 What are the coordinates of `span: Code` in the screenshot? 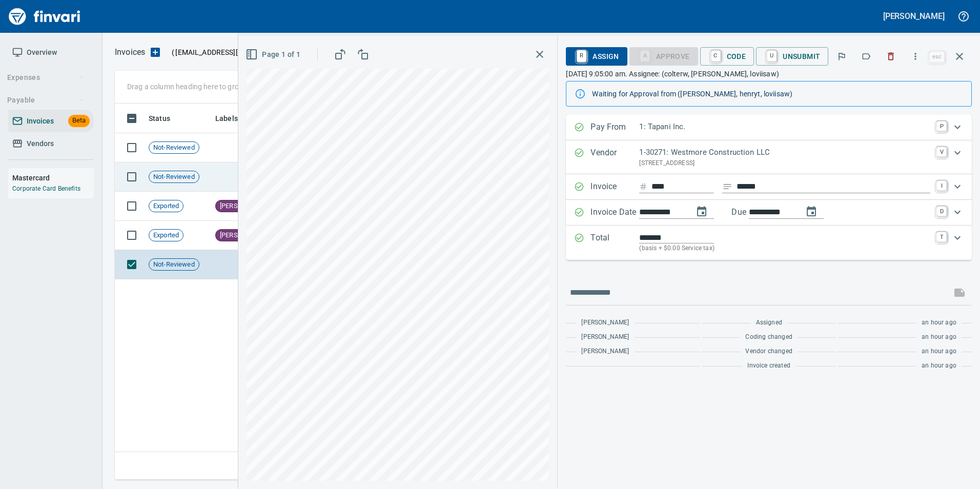 It's located at (727, 56).